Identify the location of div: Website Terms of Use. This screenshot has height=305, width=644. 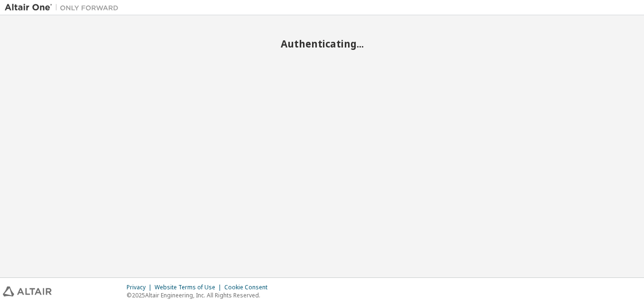
(189, 287).